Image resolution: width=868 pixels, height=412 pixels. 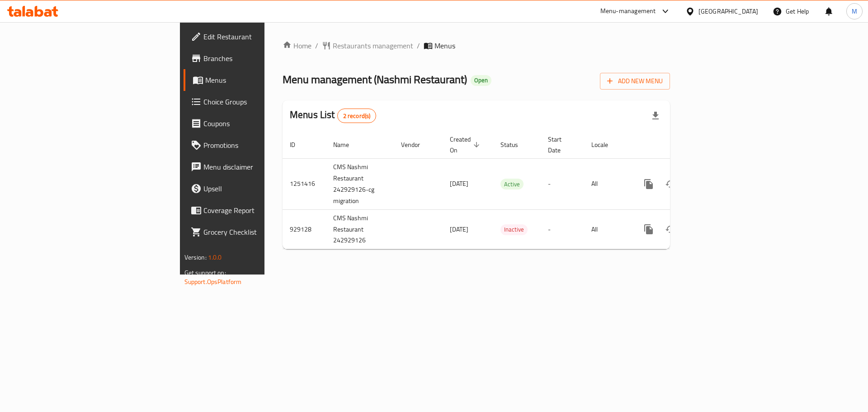 I want to click on a: Grocery Checklist, so click(x=254, y=232).